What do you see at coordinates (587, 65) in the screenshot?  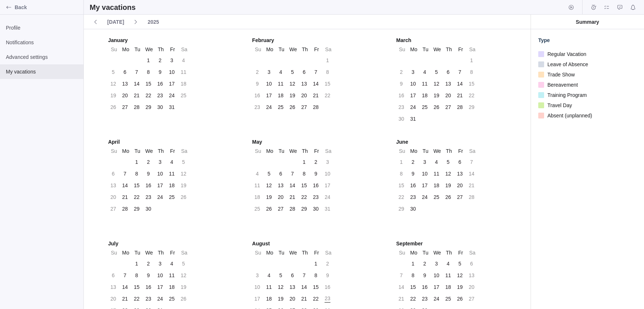 I see `div: Leave of Absence` at bounding box center [587, 65].